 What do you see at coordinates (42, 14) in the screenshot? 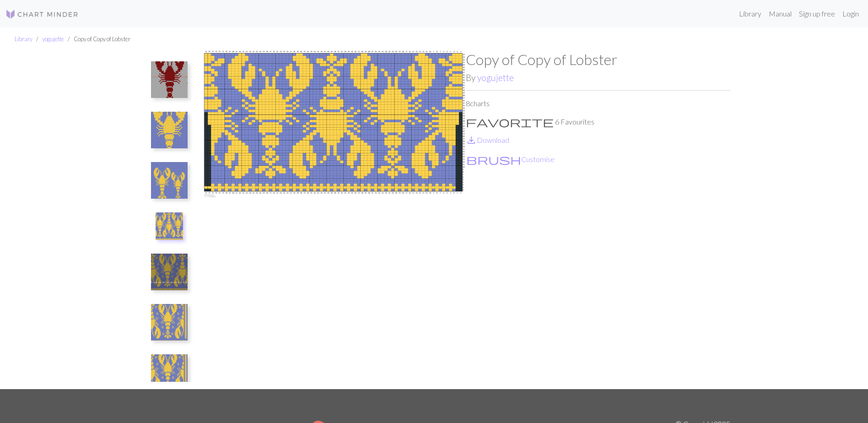
I see `img: Logo` at bounding box center [42, 14].